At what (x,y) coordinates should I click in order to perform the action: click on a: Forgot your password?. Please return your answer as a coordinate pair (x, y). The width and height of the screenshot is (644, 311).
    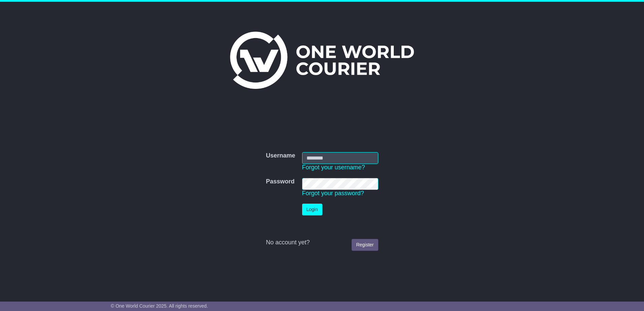
    Looking at the image, I should click on (333, 193).